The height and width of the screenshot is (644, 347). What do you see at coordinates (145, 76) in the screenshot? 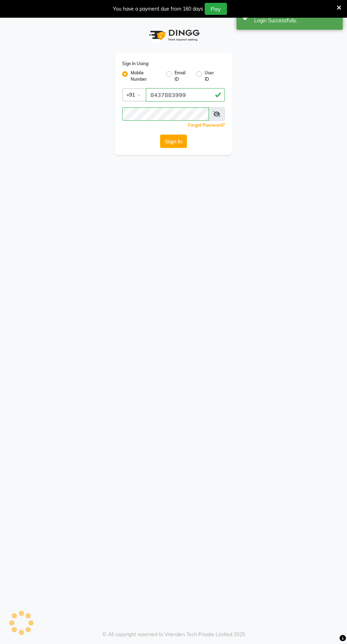
I see `label: Mobile Number` at bounding box center [145, 76].